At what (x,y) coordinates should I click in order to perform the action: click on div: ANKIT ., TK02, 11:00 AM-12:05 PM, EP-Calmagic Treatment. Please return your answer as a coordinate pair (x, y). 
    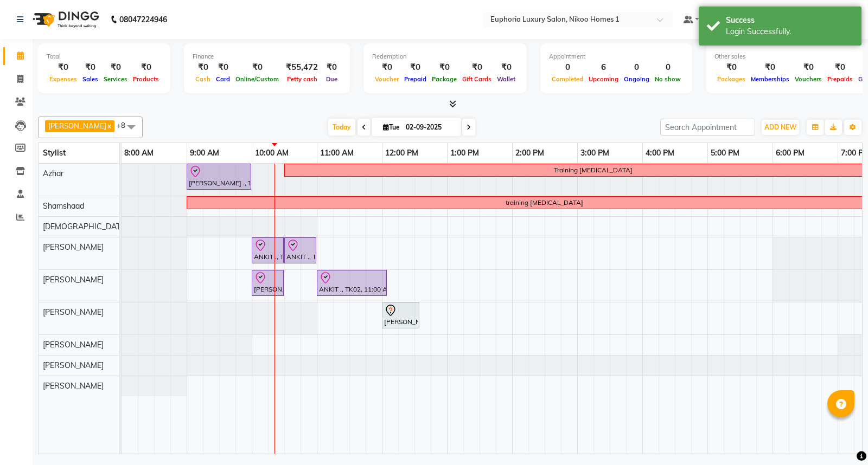
    Looking at the image, I should click on (352, 283).